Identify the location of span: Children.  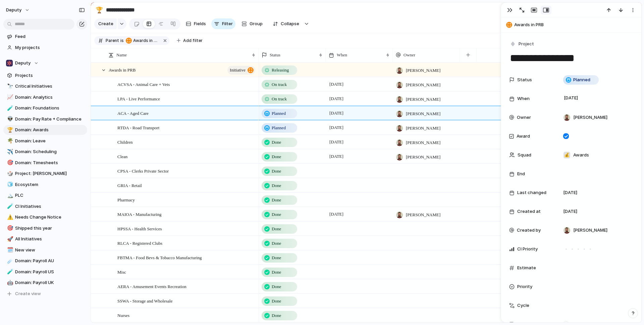
(125, 142).